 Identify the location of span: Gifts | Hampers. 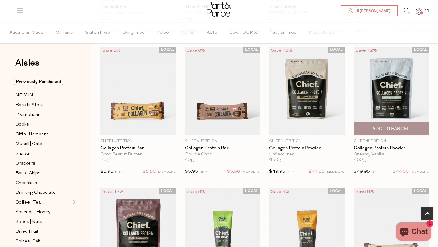
(32, 135).